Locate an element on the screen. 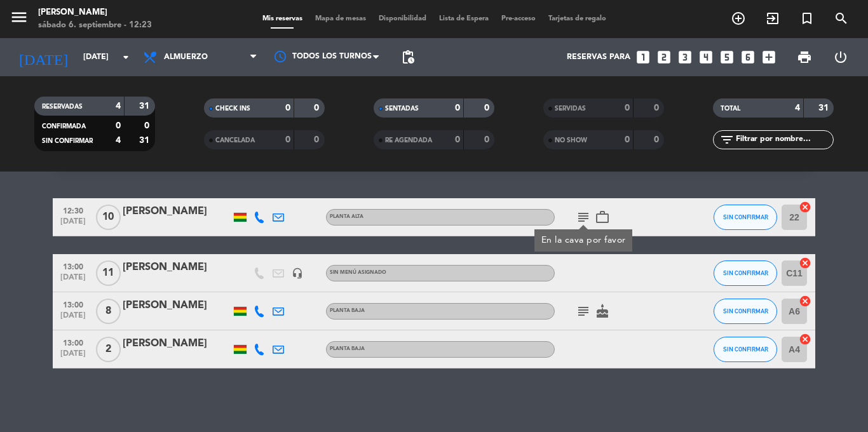 Image resolution: width=868 pixels, height=432 pixels. i: cake is located at coordinates (602, 311).